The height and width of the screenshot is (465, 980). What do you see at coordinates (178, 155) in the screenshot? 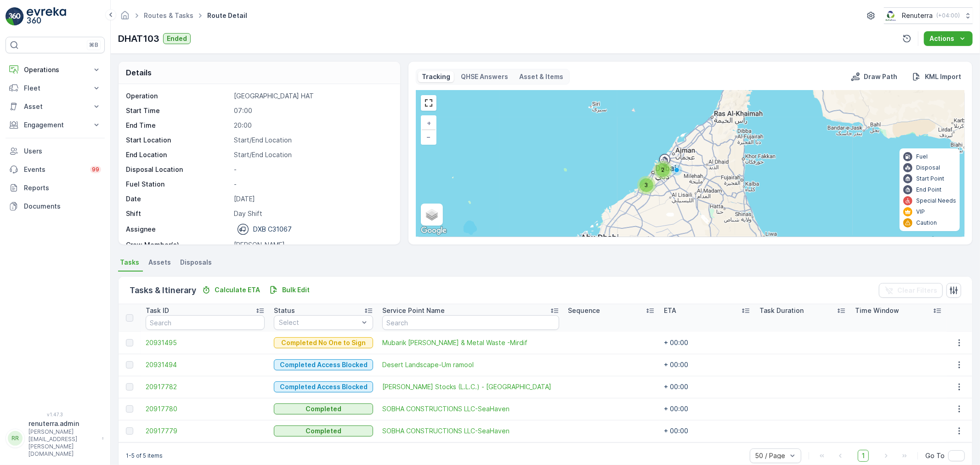
I see `p: End Location` at bounding box center [178, 155].